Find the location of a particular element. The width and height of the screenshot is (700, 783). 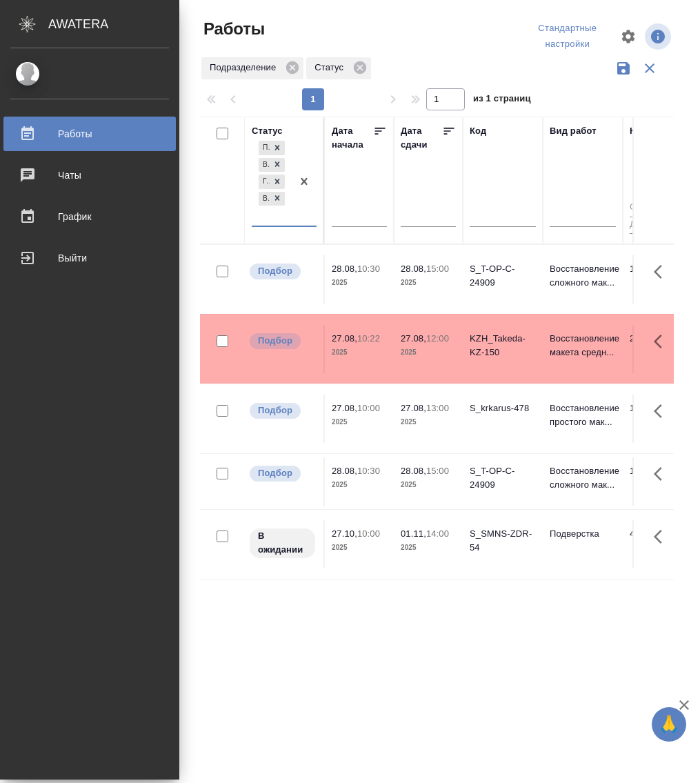

p: 27.10, is located at coordinates (344, 533).